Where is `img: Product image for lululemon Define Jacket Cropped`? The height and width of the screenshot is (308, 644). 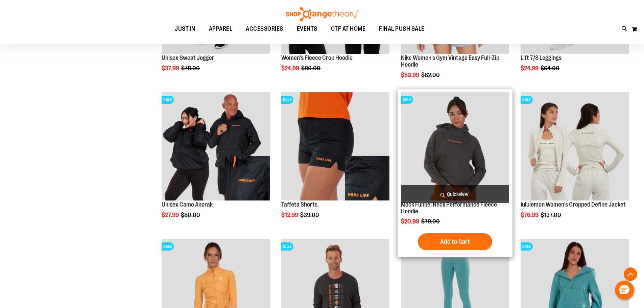
img: Product image for lululemon Define Jacket Cropped is located at coordinates (575, 146).